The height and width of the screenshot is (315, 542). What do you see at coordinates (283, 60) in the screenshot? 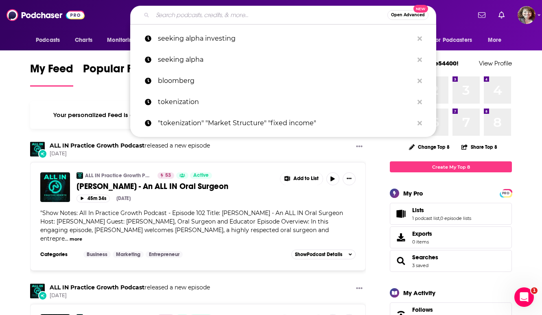
I see `a: seeking alpha` at bounding box center [283, 60].